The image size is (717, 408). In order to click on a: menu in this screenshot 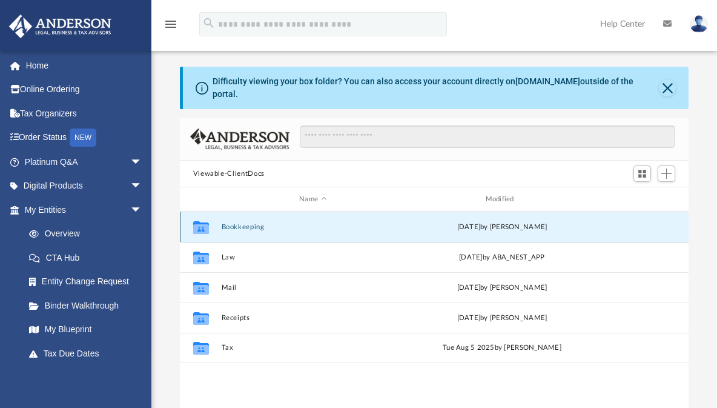, I will do `click(171, 27)`.